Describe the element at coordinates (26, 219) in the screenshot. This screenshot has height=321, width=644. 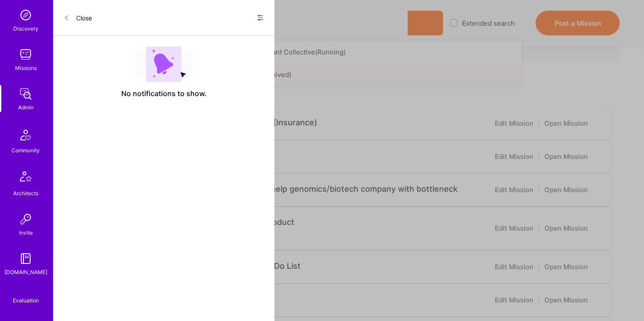
I see `img: Invite` at that location.